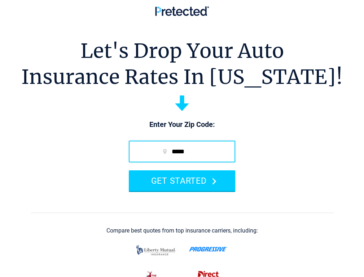  Describe the element at coordinates (182, 180) in the screenshot. I see `button: GET STARTED` at that location.